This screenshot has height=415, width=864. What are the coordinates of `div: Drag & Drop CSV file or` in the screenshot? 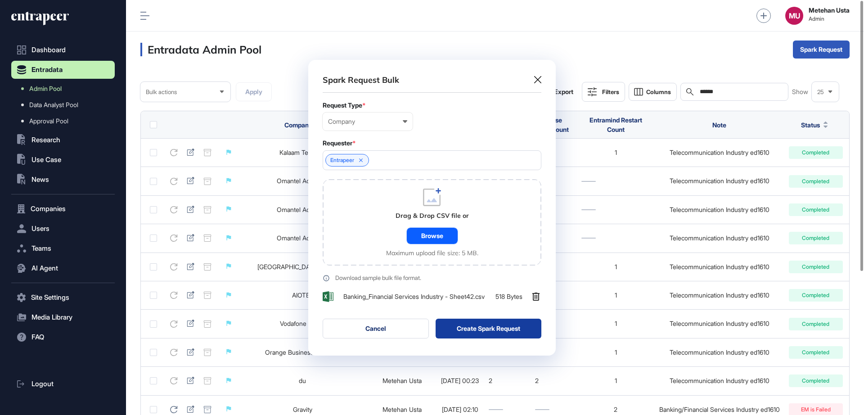 It's located at (432, 216).